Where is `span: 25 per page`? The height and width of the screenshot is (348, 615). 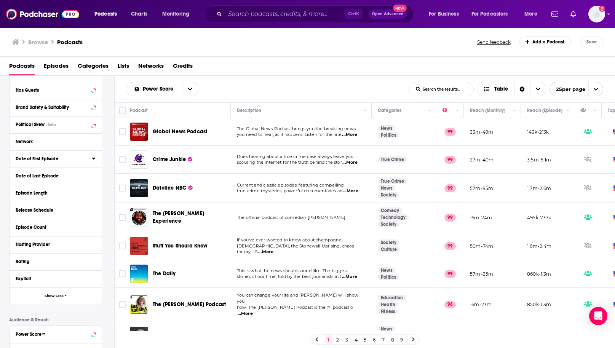
span: 25 per page is located at coordinates (568, 89).